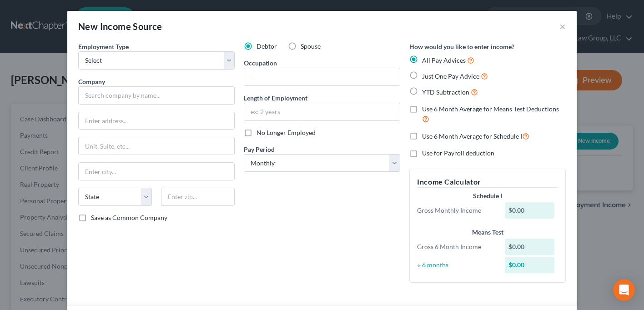 The width and height of the screenshot is (644, 310). I want to click on span: Use 6 Month Average for Schedule I, so click(472, 136).